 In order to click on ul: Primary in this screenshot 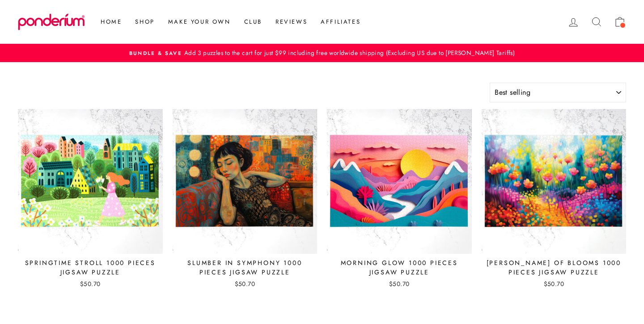, I will do `click(228, 22)`.